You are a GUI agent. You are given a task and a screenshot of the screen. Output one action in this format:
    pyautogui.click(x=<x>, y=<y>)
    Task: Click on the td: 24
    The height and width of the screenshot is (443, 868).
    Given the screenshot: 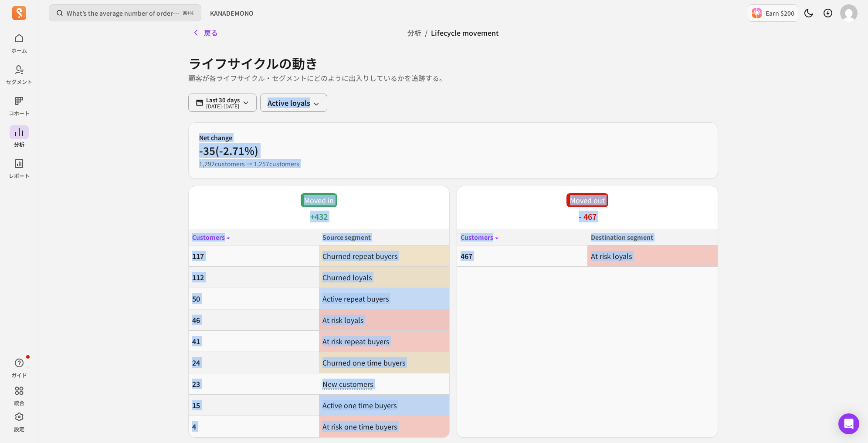 What is the action you would take?
    pyautogui.click(x=254, y=363)
    